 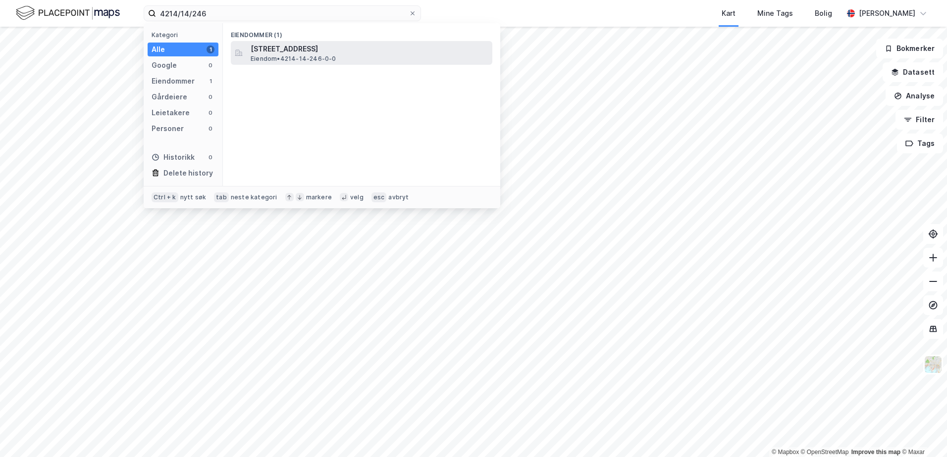 I want to click on div: markere, so click(x=319, y=198).